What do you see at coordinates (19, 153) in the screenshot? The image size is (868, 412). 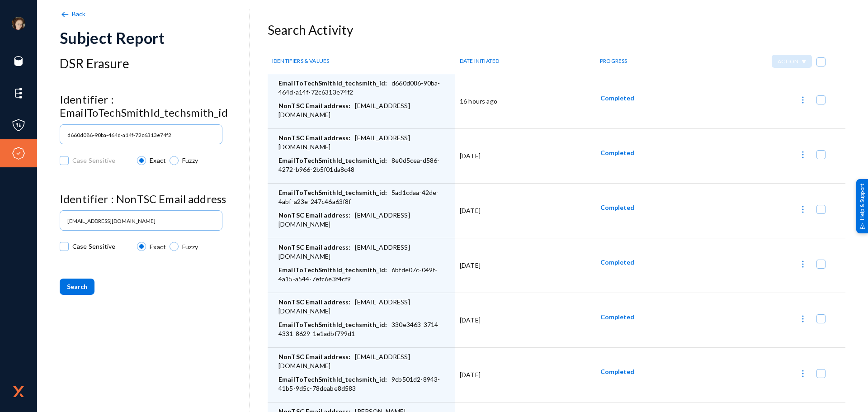 I see `img: icon-compliance.svg` at bounding box center [19, 153].